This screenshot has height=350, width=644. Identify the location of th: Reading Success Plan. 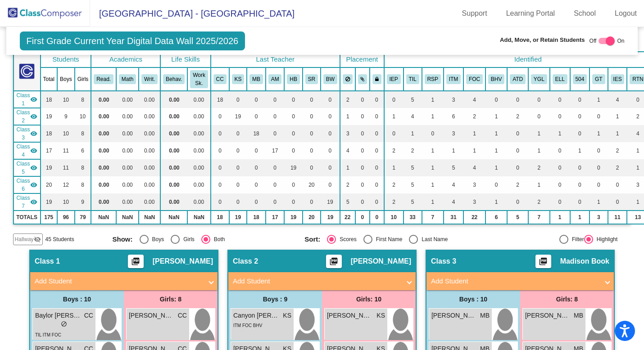
(432, 80).